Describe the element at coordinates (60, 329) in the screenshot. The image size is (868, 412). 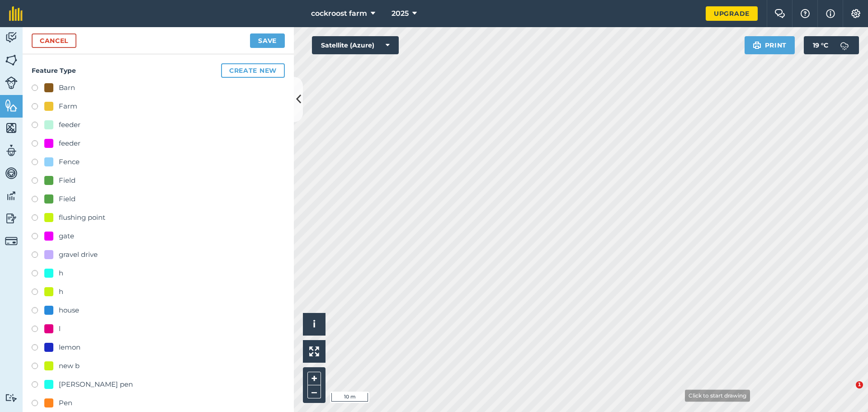
I see `div: l` at that location.